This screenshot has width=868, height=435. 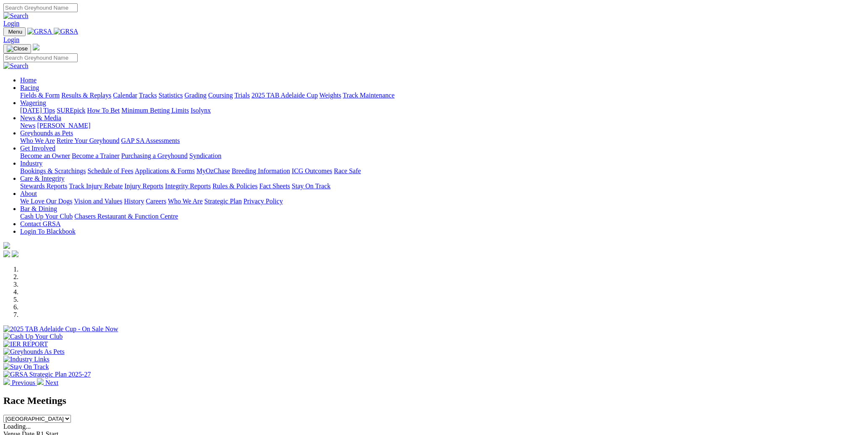 What do you see at coordinates (188, 186) in the screenshot?
I see `a: Integrity Reports` at bounding box center [188, 186].